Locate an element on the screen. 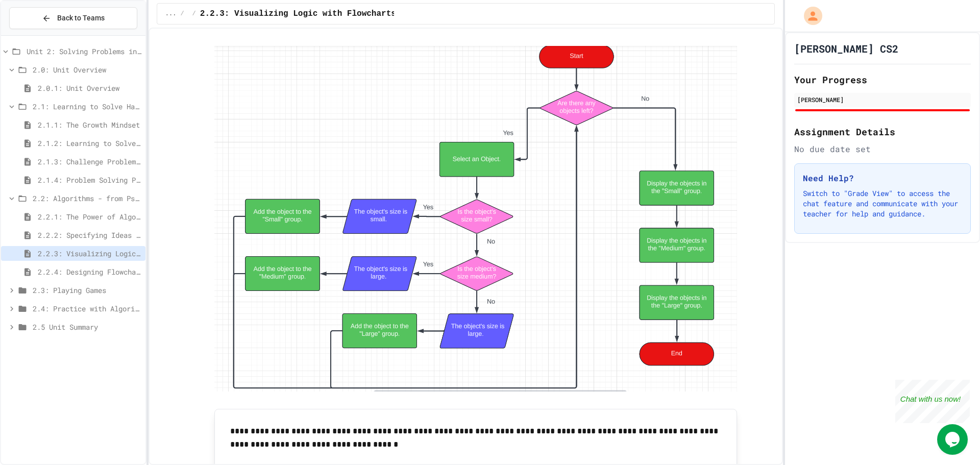 This screenshot has width=980, height=465. span: 2.2.2: Specifying Ideas with Pseudocode is located at coordinates (89, 235).